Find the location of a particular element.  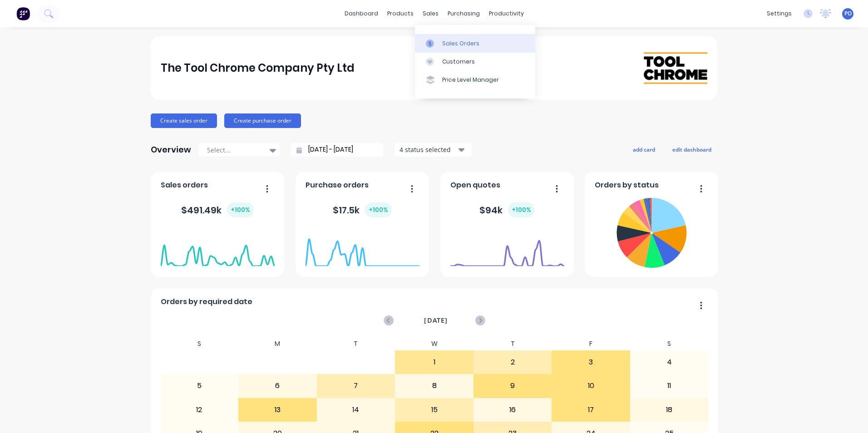

div: 12 is located at coordinates (200, 410).